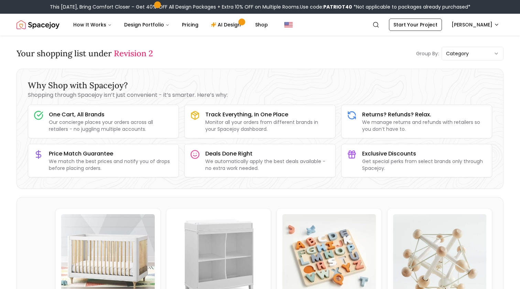 The image size is (520, 289). I want to click on b: PATRIOT40, so click(338, 7).